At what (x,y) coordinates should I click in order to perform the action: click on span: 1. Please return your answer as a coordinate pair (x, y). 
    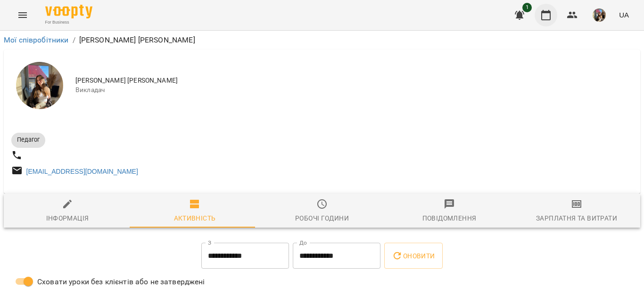
    Looking at the image, I should click on (527, 7).